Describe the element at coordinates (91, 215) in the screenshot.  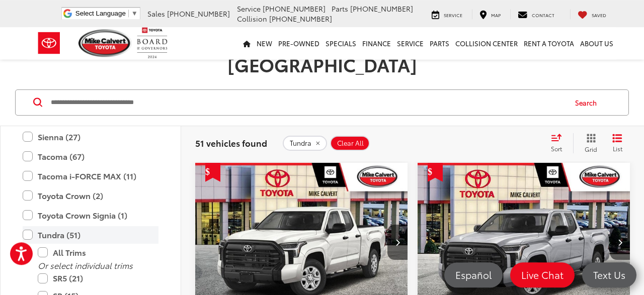
I see `label: Toyota Crown Signia (1)` at that location.